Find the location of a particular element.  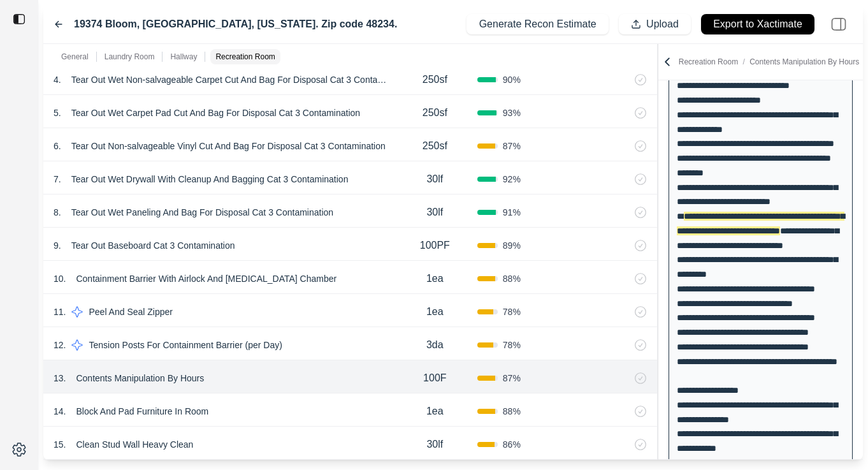

img: toggle sidebar is located at coordinates (19, 19).